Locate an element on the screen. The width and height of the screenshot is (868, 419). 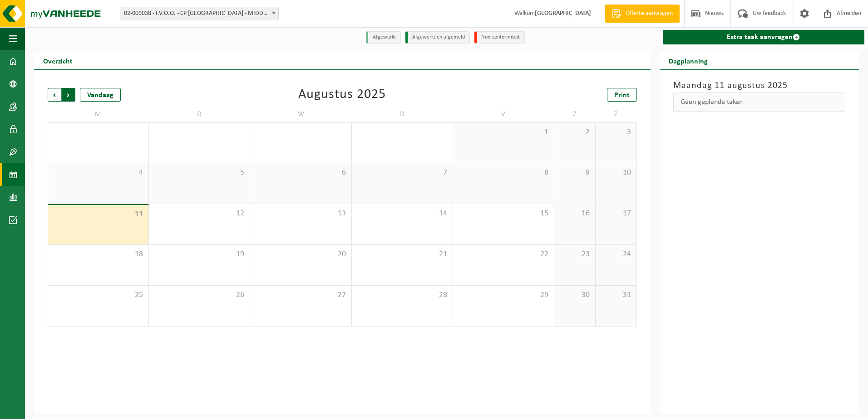
span: 18 is located at coordinates (98, 254).